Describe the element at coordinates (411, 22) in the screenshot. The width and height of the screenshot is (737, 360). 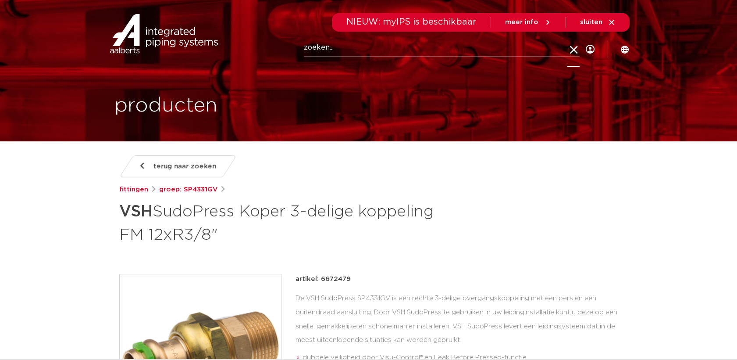
I see `span: NIEUW: myIPS is beschikbaar` at that location.